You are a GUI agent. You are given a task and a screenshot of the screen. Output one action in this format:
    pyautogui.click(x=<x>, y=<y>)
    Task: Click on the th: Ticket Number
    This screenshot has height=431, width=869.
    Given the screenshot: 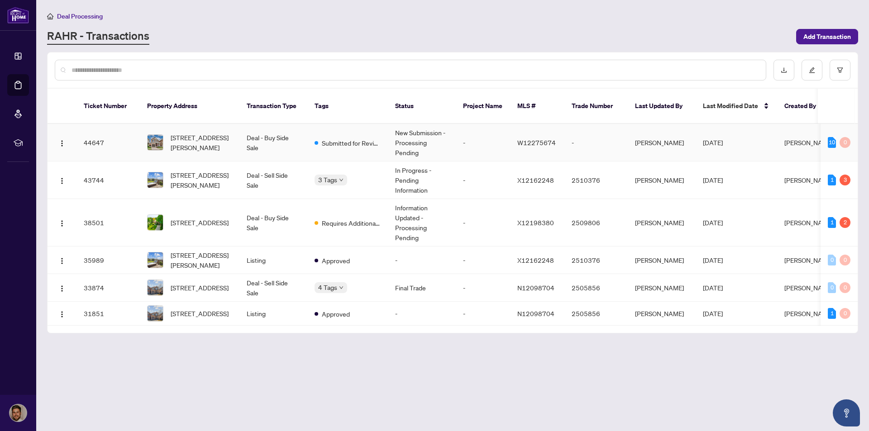 What is the action you would take?
    pyautogui.click(x=108, y=106)
    